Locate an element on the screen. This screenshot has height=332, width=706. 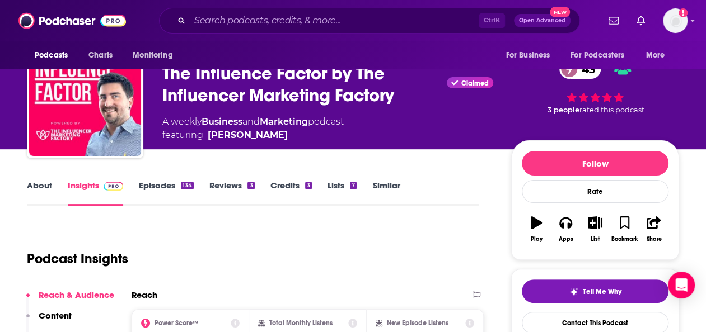
a: About is located at coordinates (39, 193).